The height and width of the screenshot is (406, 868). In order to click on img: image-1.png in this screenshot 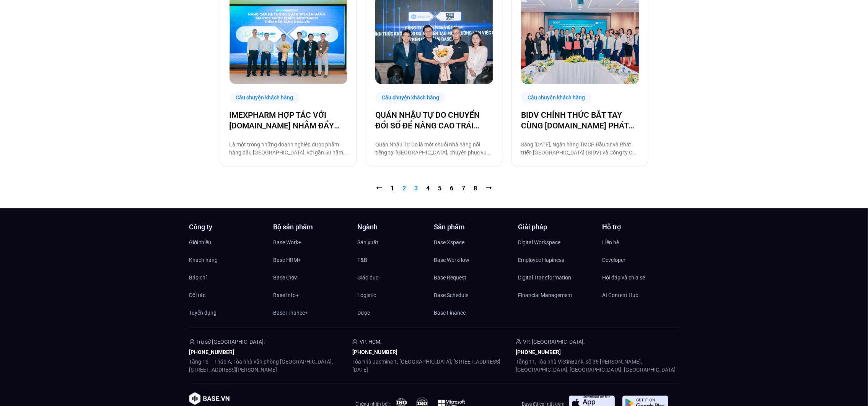, I will do `click(209, 399)`.